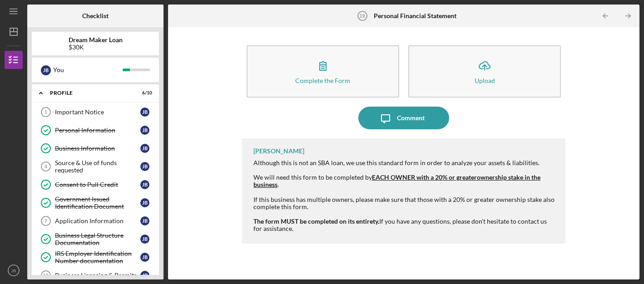 This screenshot has height=284, width=644. What do you see at coordinates (95, 40) in the screenshot?
I see `b: Dream Maker Loan` at bounding box center [95, 40].